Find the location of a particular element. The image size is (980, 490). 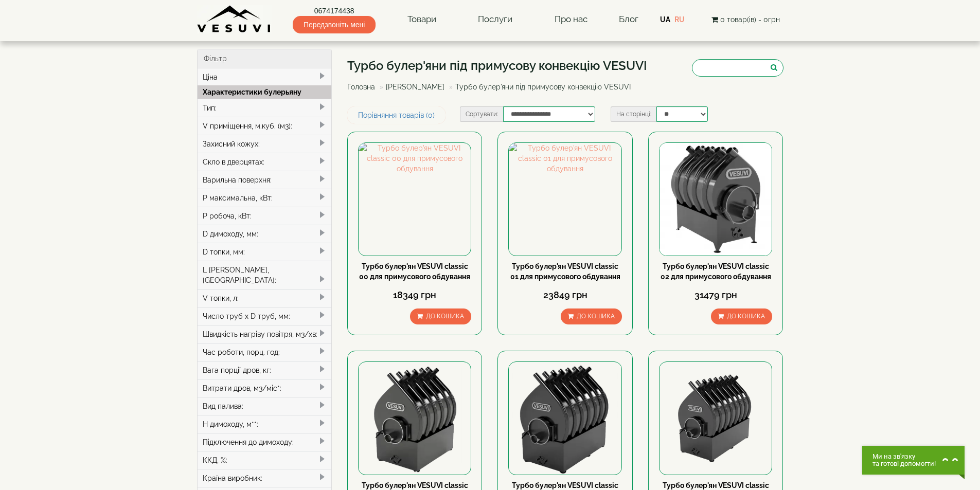

span: 0 товар(ів) - 0грн is located at coordinates (750, 19).